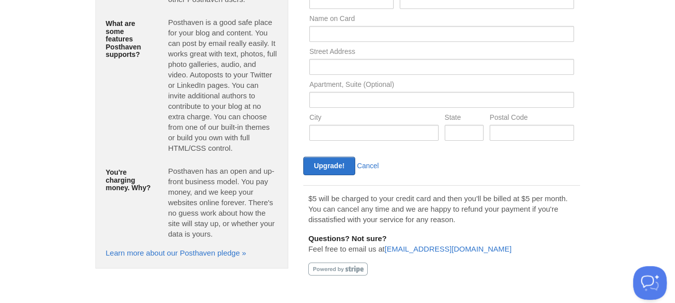 Image resolution: width=675 pixels, height=303 pixels. I want to click on a: Learn more about our Posthaven pledge », so click(176, 253).